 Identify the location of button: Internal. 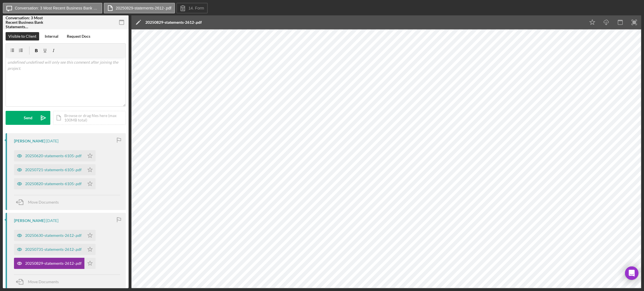
(52, 36).